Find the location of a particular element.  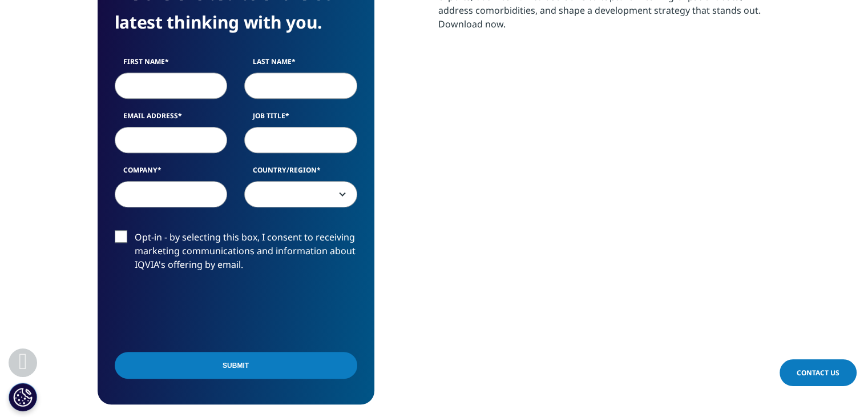

label: Job Title is located at coordinates (301, 118).